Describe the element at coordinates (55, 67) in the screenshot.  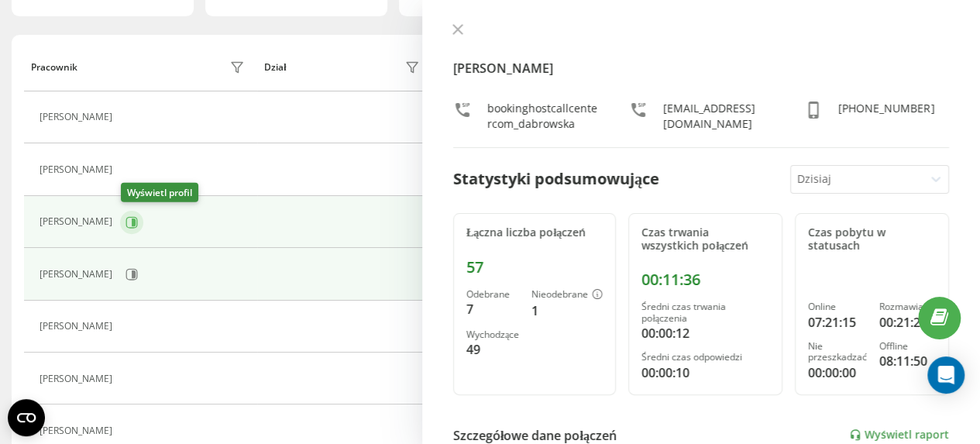
I see `div: Pracownik` at that location.